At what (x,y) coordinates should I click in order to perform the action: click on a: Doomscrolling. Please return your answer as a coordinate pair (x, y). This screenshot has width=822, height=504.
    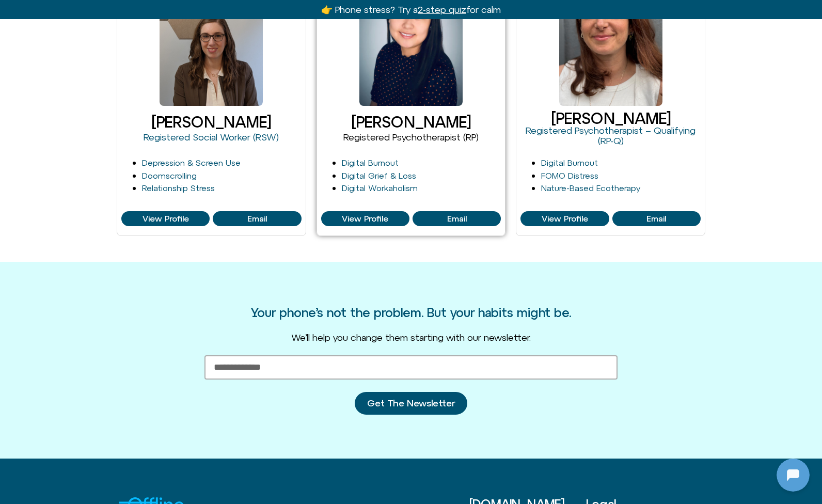
    Looking at the image, I should click on (170, 175).